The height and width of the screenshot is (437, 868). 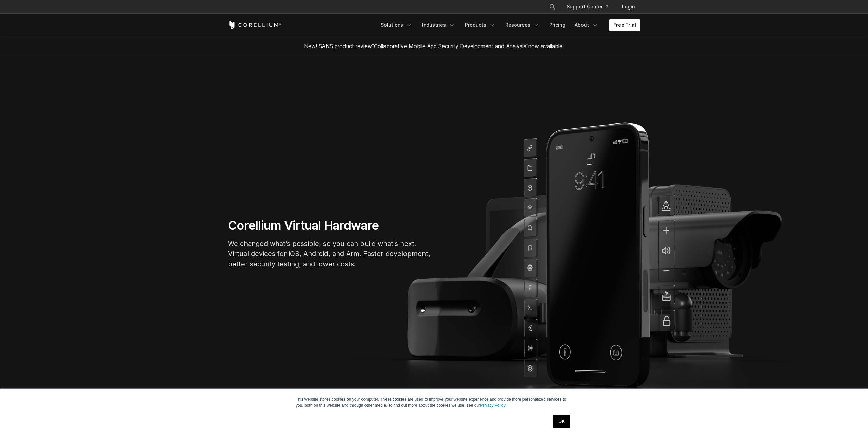 I want to click on span: New! SANS product review now available., so click(x=434, y=46).